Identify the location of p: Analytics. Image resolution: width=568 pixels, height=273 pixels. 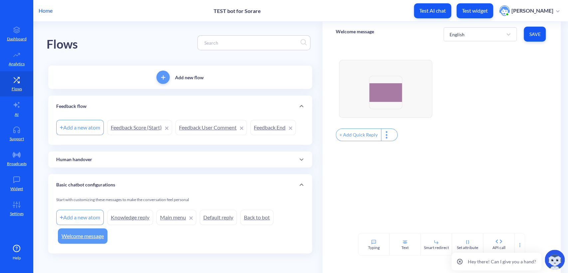
(17, 64).